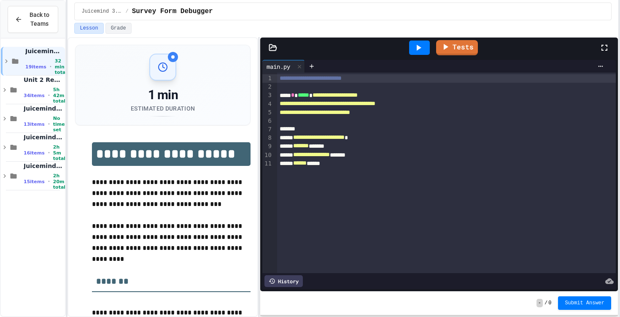 The image size is (620, 317). I want to click on span: No time set, so click(59, 124).